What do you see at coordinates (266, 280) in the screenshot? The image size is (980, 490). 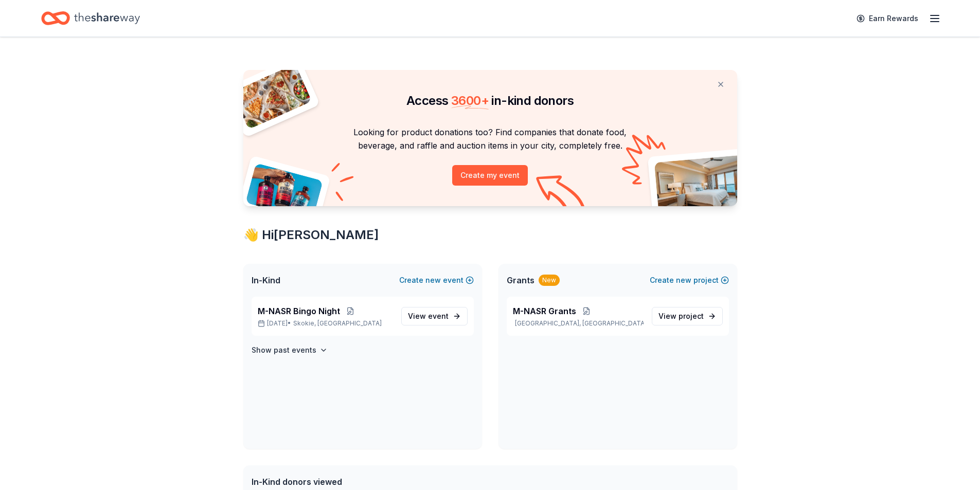 I see `span: In-Kind` at bounding box center [266, 280].